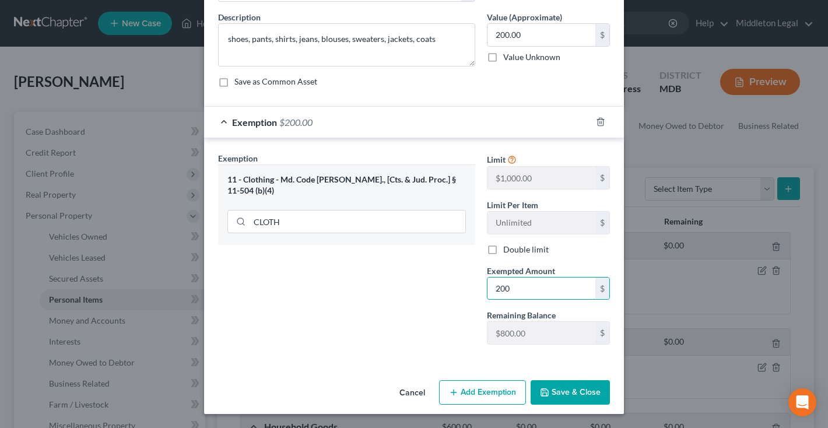  I want to click on span: $200.00, so click(296, 122).